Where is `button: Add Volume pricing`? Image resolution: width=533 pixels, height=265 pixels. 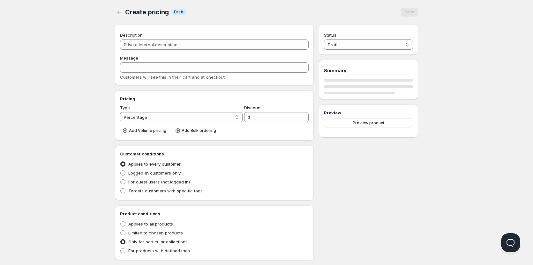
button: Add Volume pricing is located at coordinates (145, 131).